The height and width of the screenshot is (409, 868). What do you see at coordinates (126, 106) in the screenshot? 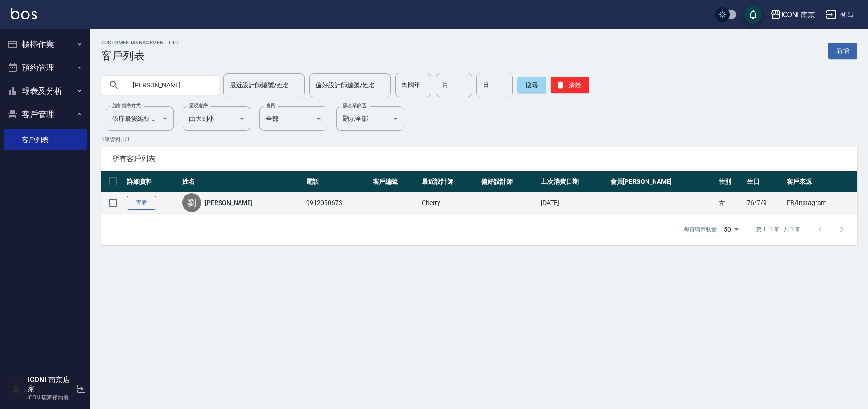
I see `label: 顧客排序方式` at bounding box center [126, 106].